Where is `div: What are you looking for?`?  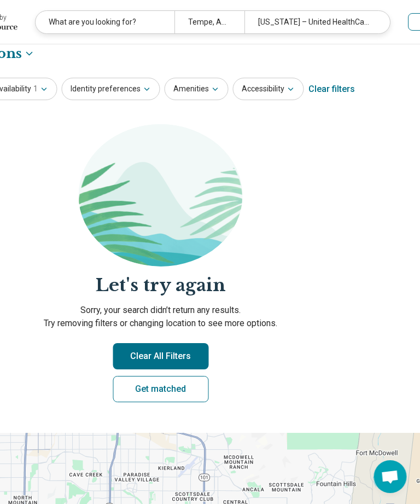
div: What are you looking for? is located at coordinates (106, 22).